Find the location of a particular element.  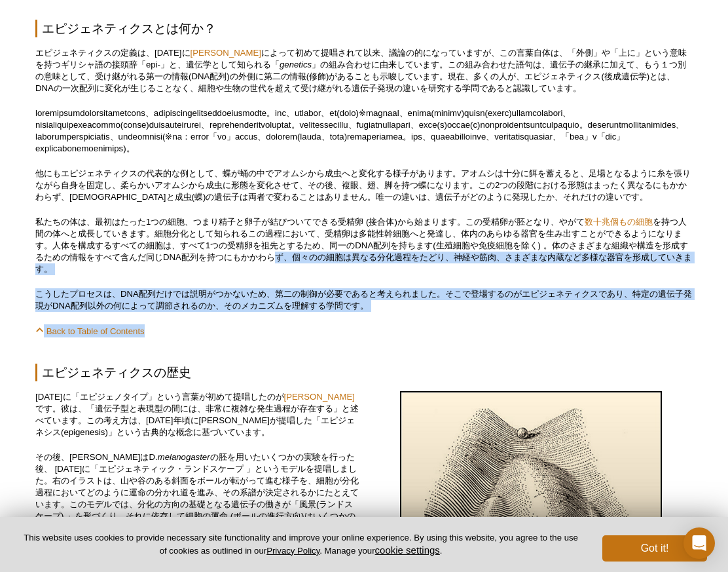

button: cookie settings is located at coordinates (408, 550).